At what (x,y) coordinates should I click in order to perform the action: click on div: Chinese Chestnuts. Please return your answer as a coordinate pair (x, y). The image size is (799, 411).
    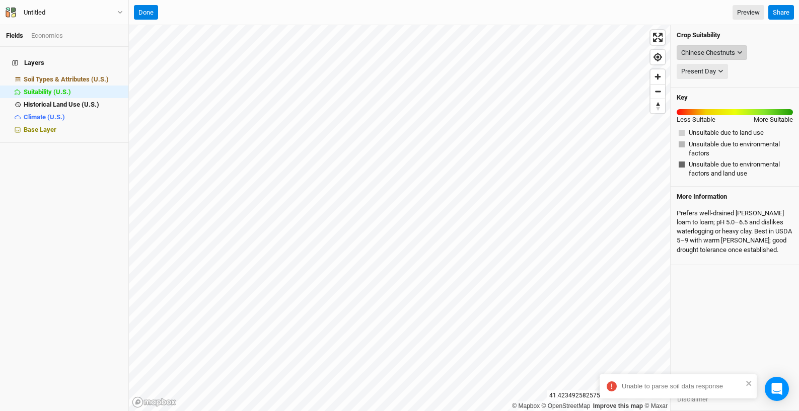
    Looking at the image, I should click on (708, 53).